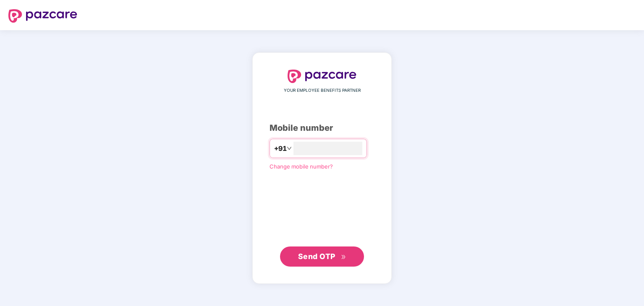 This screenshot has height=306, width=644. Describe the element at coordinates (301, 167) in the screenshot. I see `span: Change mobile number?` at that location.